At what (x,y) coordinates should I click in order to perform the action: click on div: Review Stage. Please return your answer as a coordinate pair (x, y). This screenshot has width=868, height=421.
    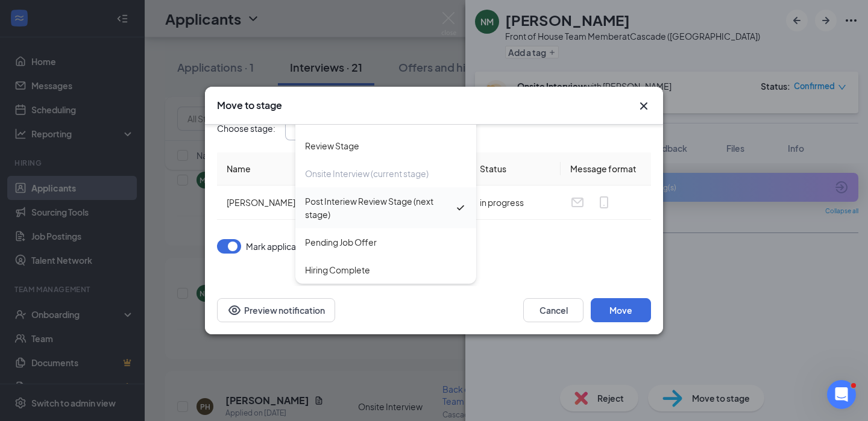
    Looking at the image, I should click on (332, 146).